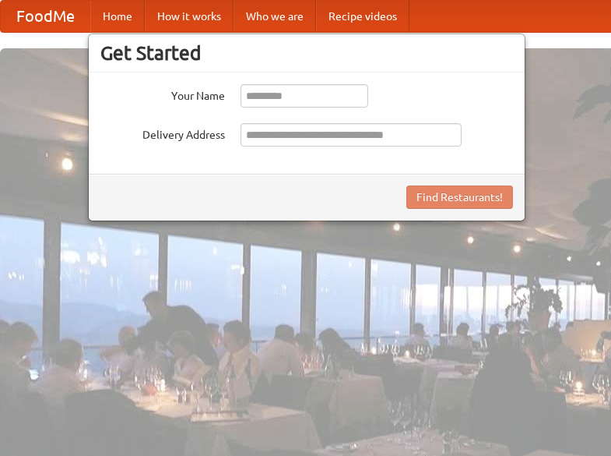 This screenshot has width=611, height=456. I want to click on a: FoodMe, so click(45, 16).